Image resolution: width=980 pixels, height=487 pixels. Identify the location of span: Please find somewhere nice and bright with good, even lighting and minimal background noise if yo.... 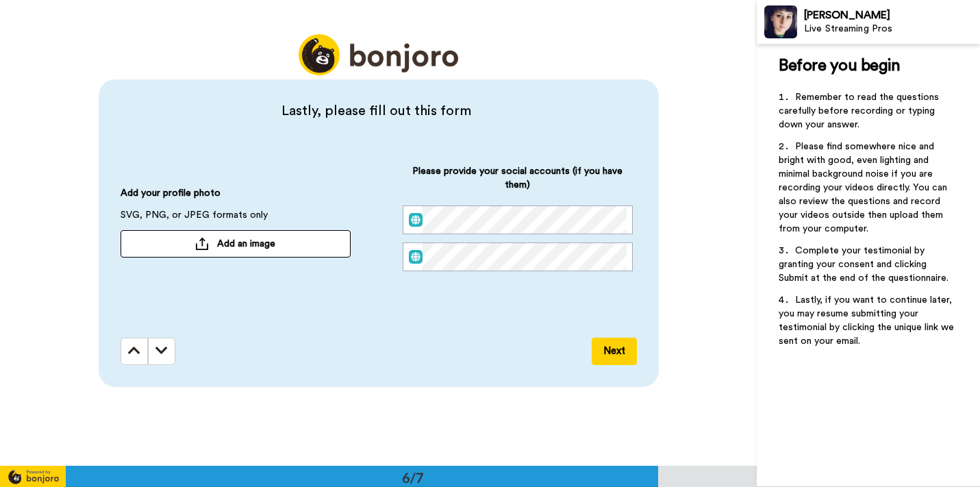
(864, 187).